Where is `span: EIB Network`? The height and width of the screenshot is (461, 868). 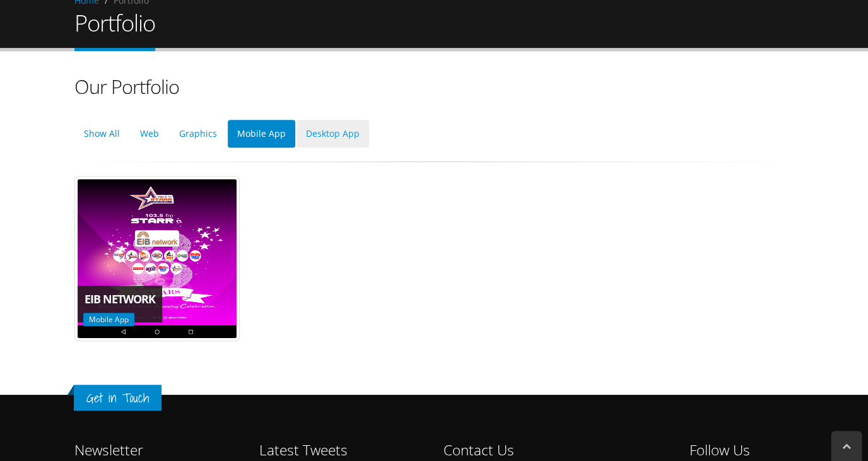 span: EIB Network is located at coordinates (120, 300).